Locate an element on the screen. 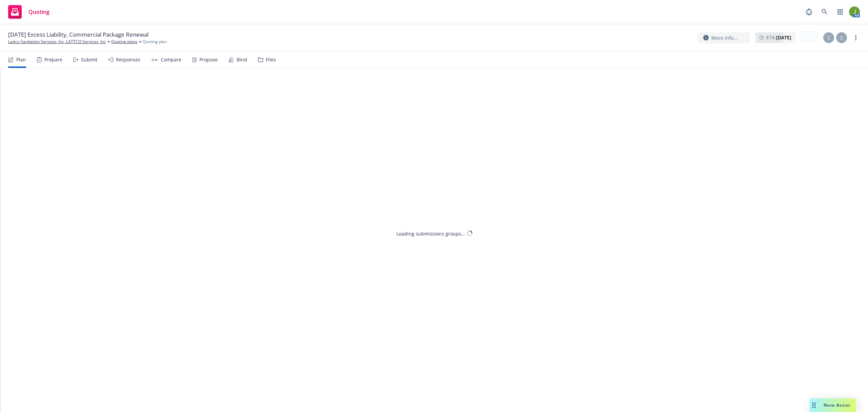 This screenshot has width=868, height=412. div: Responses is located at coordinates (128, 60).